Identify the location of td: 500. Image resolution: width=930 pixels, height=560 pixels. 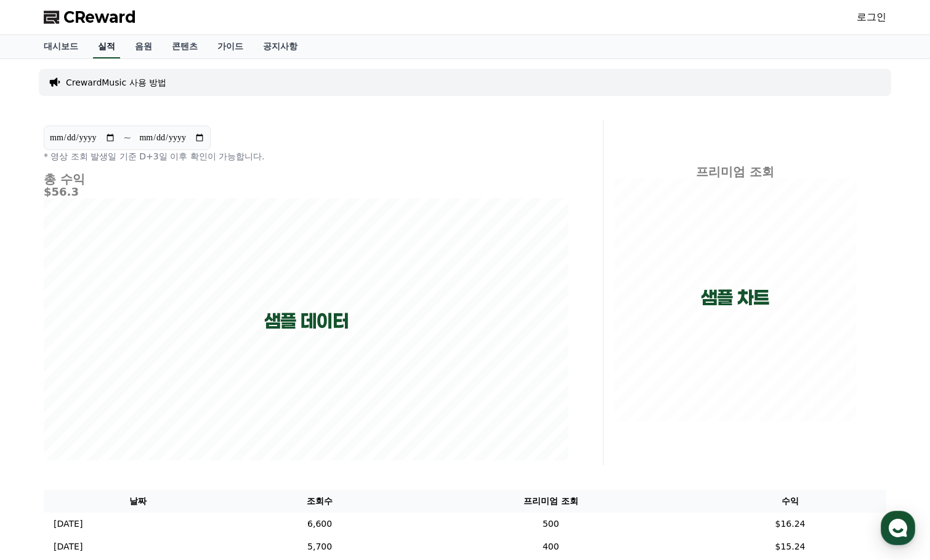
(551, 523).